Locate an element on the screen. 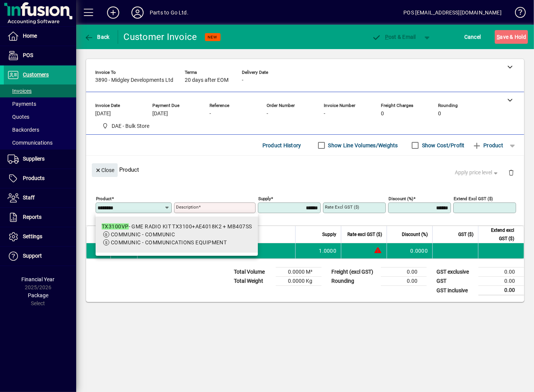  span: Staff is located at coordinates (28, 198).